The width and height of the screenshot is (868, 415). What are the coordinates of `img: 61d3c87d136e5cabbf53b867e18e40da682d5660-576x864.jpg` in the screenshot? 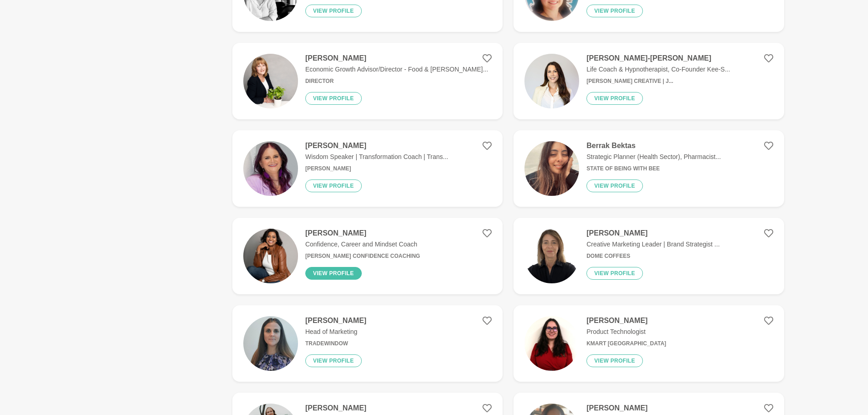 It's located at (271, 256).